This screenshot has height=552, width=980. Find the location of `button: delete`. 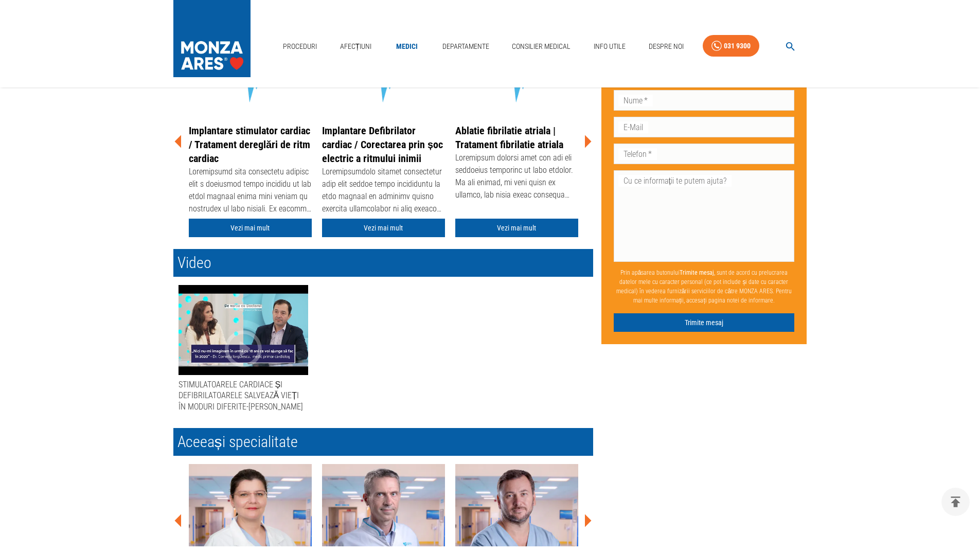

button: delete is located at coordinates (956, 502).